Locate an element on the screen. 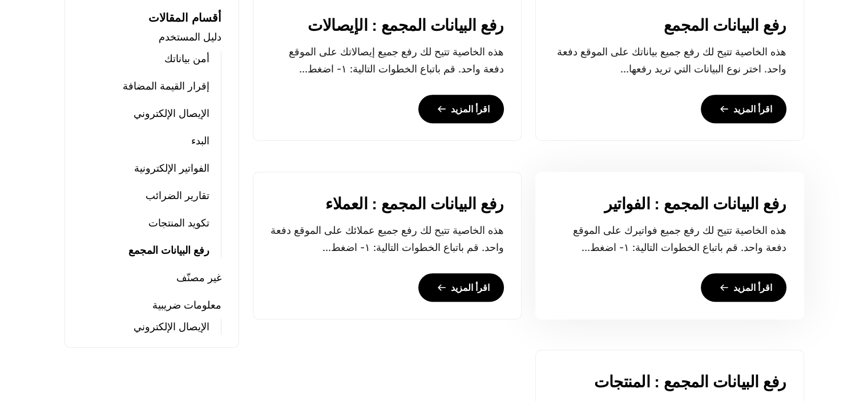  p: هذه الخاصية تتيح لك رفع جميع بياناتك على الموقع دفعة واحد. اختر نوع البيانات التي تريد رفعها... is located at coordinates (669, 60).